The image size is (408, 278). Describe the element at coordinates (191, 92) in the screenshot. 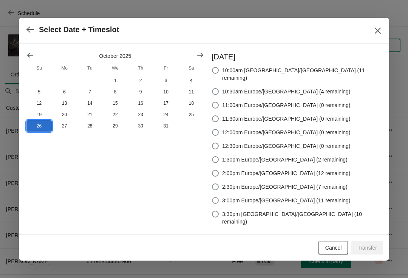

I see `button: Saturday October 11 2025` at that location.